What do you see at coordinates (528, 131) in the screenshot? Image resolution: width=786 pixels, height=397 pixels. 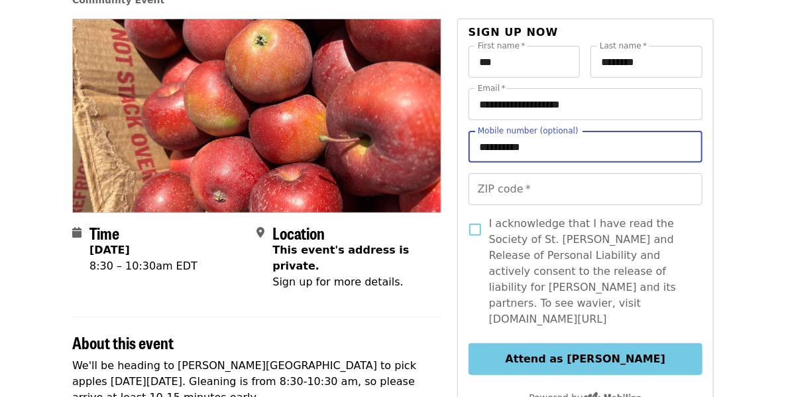 I see `label: Mobile number (optional)` at bounding box center [528, 131].